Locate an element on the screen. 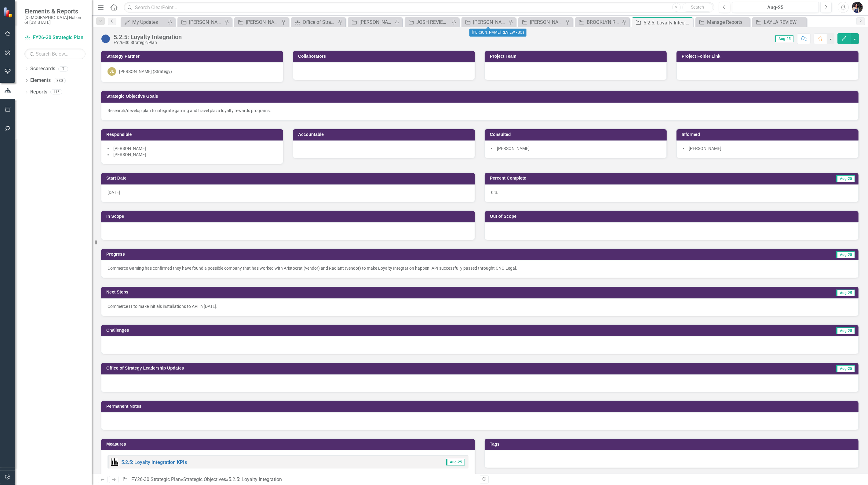  div: 7 is located at coordinates (63, 69).